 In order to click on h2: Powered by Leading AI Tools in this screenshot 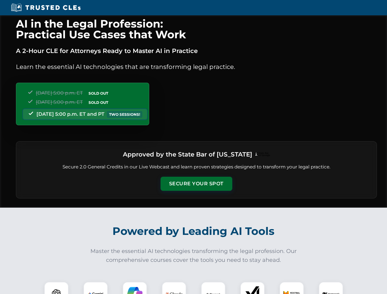, I will do `click(194, 231)`.